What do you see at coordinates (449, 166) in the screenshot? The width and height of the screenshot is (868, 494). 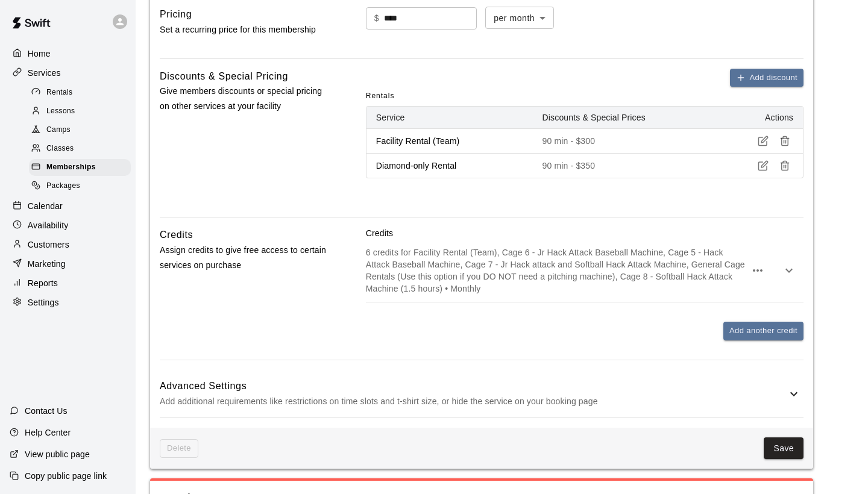 I see `p: Diamond-only Rental` at bounding box center [449, 166].